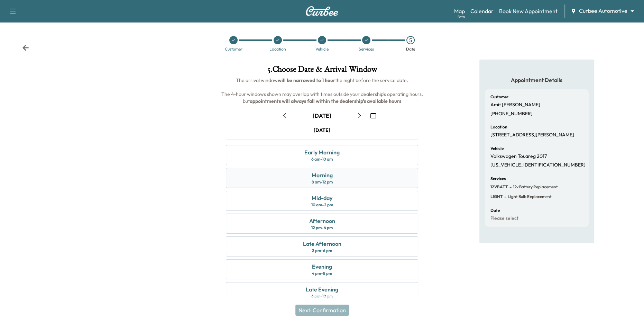 Image resolution: width=644 pixels, height=324 pixels. I want to click on span: LIGHT, so click(497, 197).